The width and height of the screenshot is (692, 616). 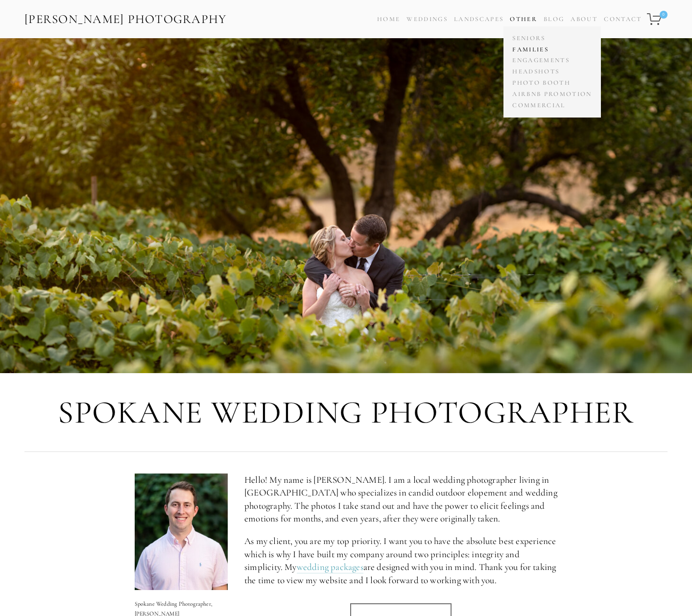 What do you see at coordinates (346, 413) in the screenshot?
I see `h1: Spokane Wedding Photographer` at bounding box center [346, 413].